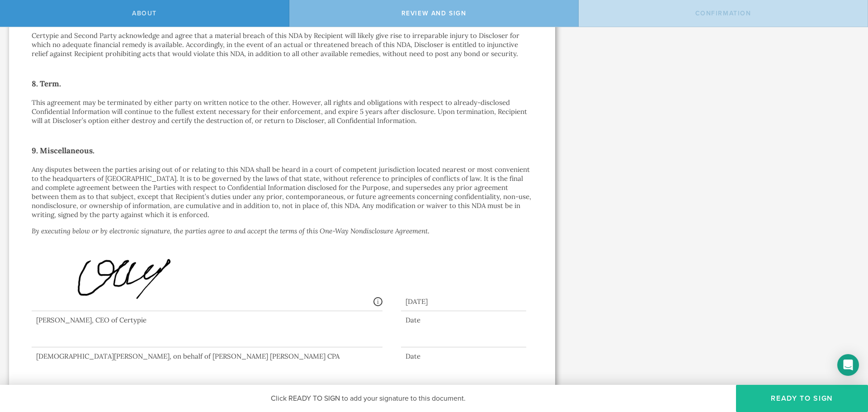  Describe the element at coordinates (282, 112) in the screenshot. I see `p: This agreement may be terminated by either party on written notice to the other. However, all rig...` at that location.